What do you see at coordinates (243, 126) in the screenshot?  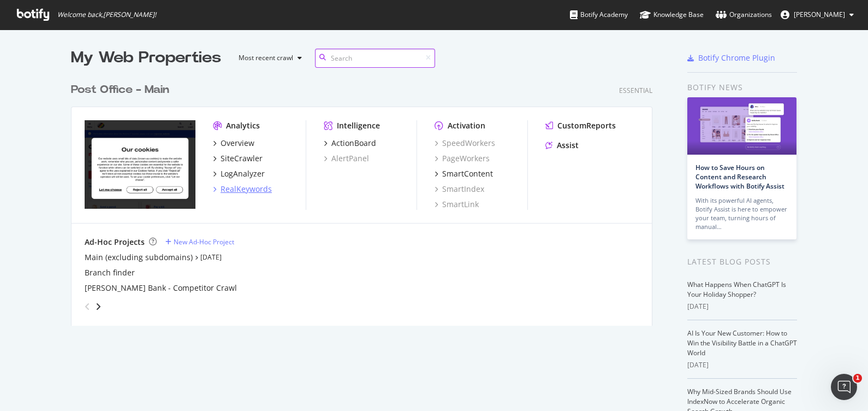 I see `div: Analytics` at bounding box center [243, 126].